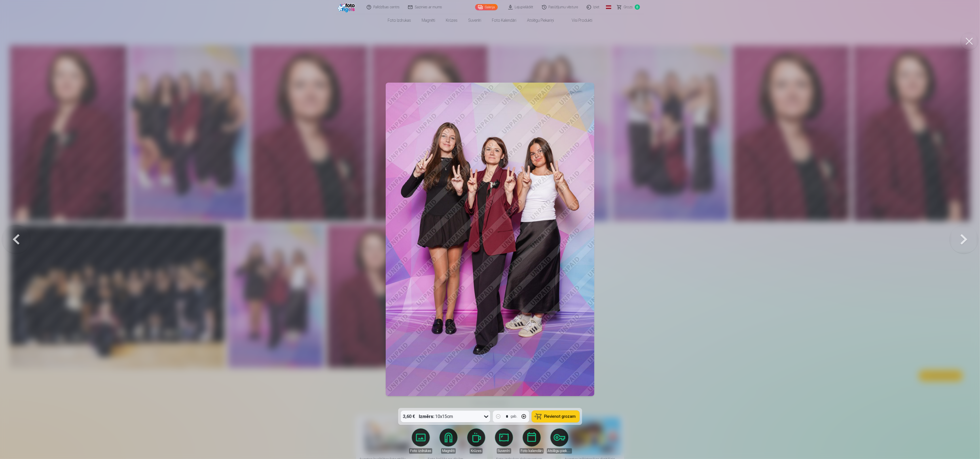 The image size is (980, 459). Describe the element at coordinates (347, 7) in the screenshot. I see `img: /fa1` at that location.